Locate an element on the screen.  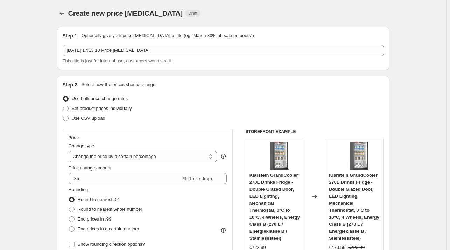
span: % (Price drop) is located at coordinates (197, 178).